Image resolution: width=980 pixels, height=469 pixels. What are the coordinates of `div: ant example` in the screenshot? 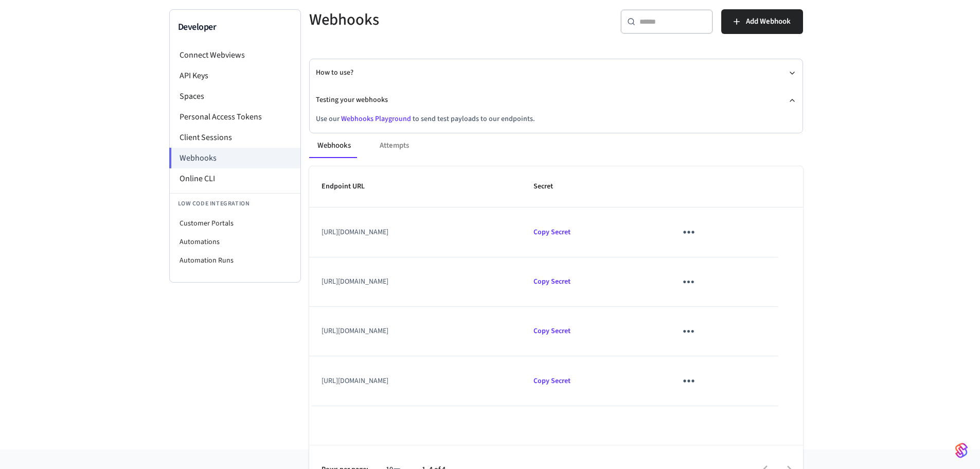 It's located at (557, 146).